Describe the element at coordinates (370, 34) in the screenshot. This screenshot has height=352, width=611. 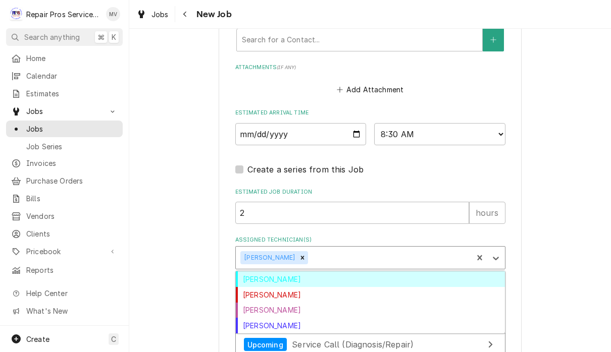
I see `div: Who should the tech(s) ask for?` at that location.